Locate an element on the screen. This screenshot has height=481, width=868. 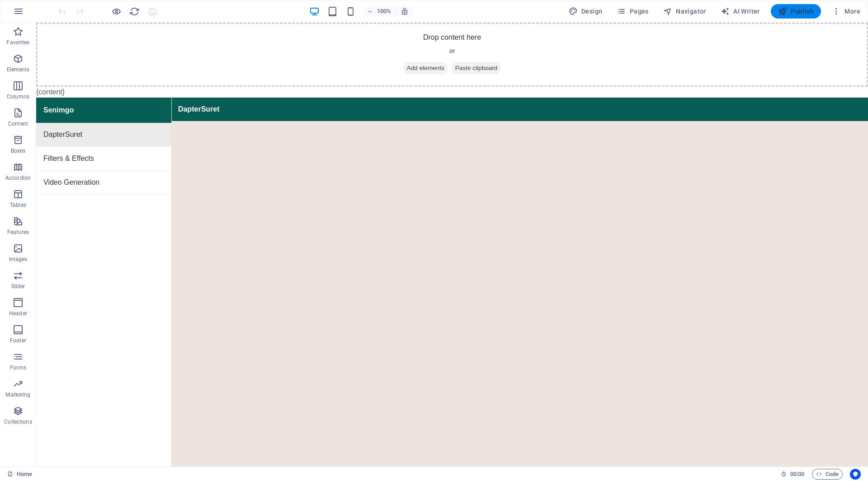
span: Pages is located at coordinates (632, 11).